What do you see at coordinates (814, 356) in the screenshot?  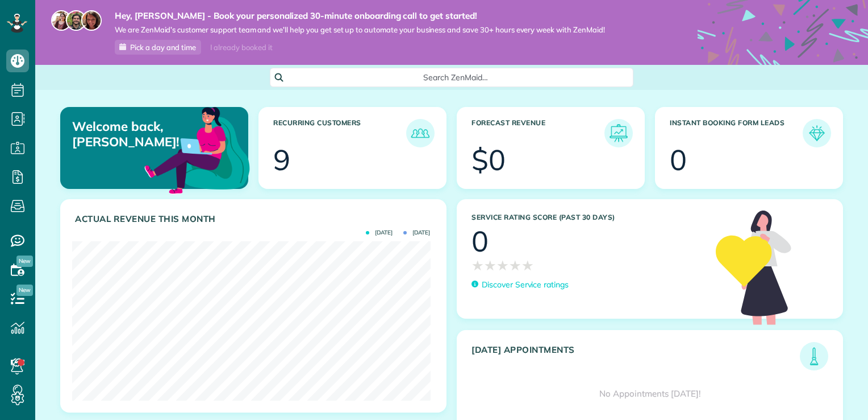 I see `img: icon_todays_appointments-901f7ab196bb0bea1936b74009e4eb5ffbc2d2711fa7634e0d609ed5ef32b18b.png` at bounding box center [814, 356].